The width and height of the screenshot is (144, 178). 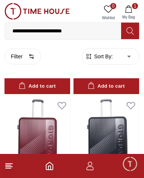 What do you see at coordinates (99, 56) in the screenshot?
I see `button: Sort By:` at bounding box center [99, 56].